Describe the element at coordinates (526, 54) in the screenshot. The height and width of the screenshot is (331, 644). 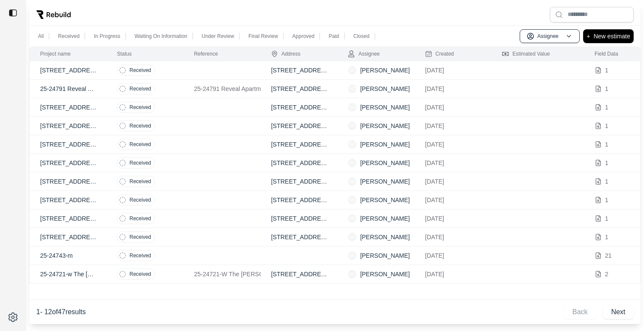
I see `div: Estimated Value` at that location.